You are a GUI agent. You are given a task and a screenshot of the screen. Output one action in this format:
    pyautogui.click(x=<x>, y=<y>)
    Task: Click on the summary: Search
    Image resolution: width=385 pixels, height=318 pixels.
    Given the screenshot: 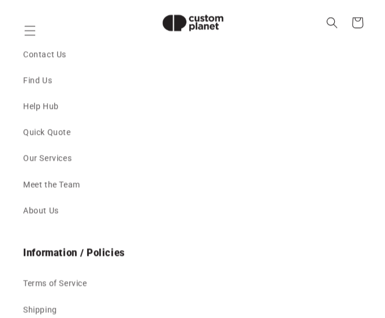 What is the action you would take?
    pyautogui.click(x=331, y=22)
    